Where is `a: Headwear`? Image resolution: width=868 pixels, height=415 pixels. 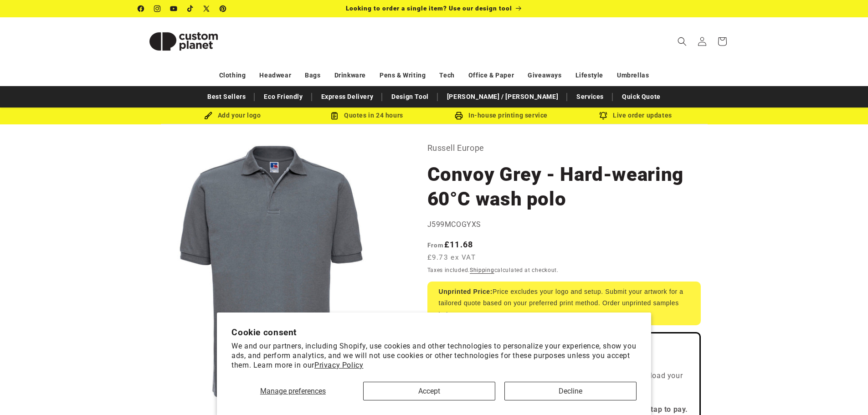 a: Headwear is located at coordinates (275, 75).